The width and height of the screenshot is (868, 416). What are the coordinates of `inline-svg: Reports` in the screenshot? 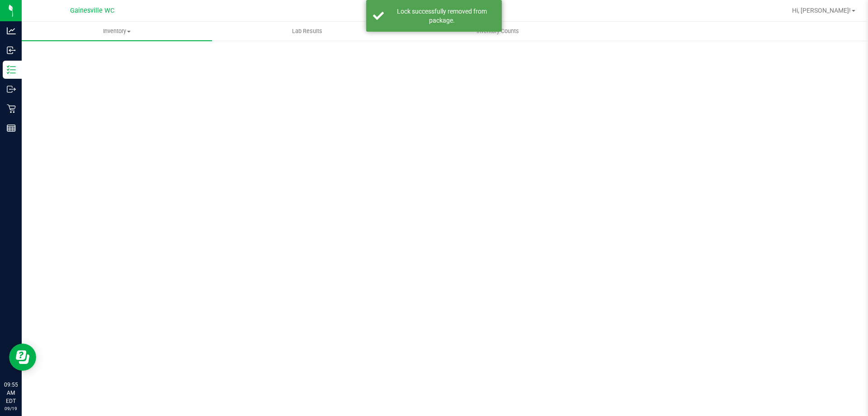 It's located at (11, 128).